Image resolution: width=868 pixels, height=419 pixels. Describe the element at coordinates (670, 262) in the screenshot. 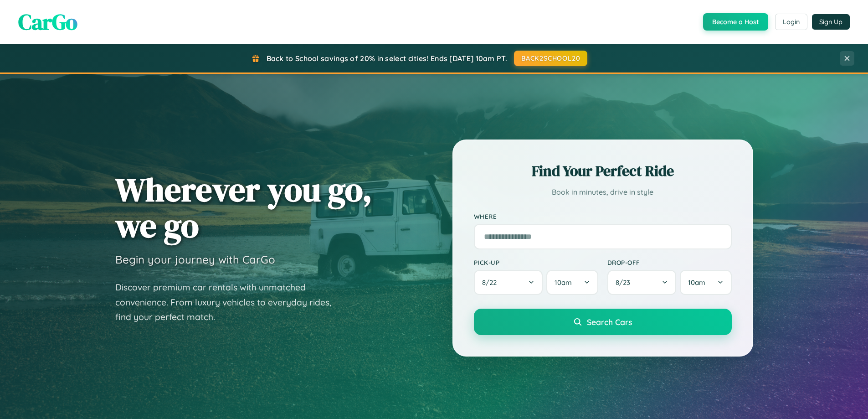

I see `label: Drop-off` at that location.